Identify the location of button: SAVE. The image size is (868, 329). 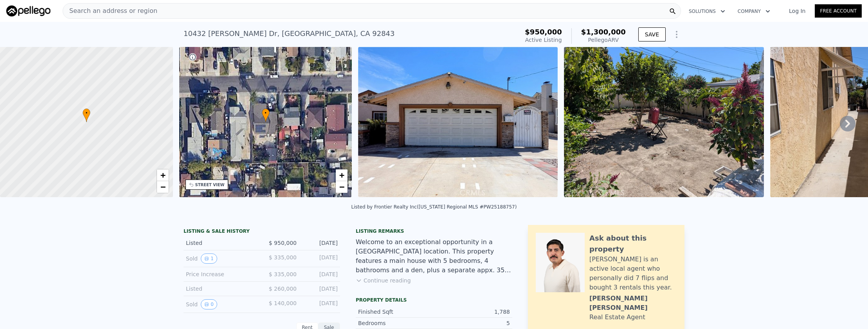
(652, 34).